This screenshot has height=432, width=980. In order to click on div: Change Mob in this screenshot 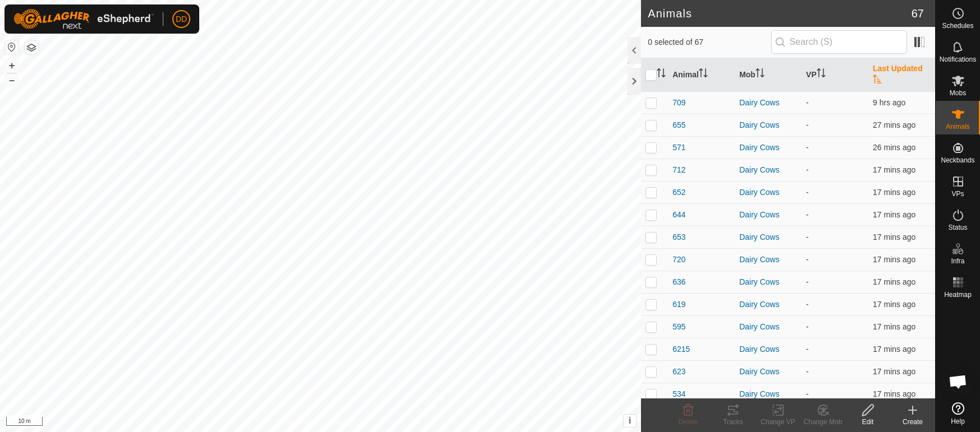, I will do `click(823, 422)`.